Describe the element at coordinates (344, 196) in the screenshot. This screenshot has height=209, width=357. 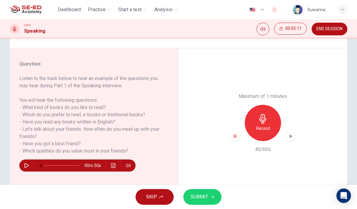
I see `div: Open Intercom Messenger` at that location.